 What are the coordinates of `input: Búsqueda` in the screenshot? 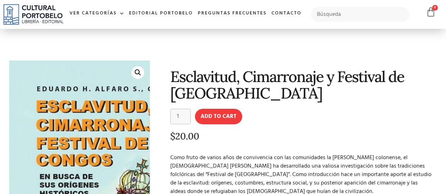 It's located at (360, 14).